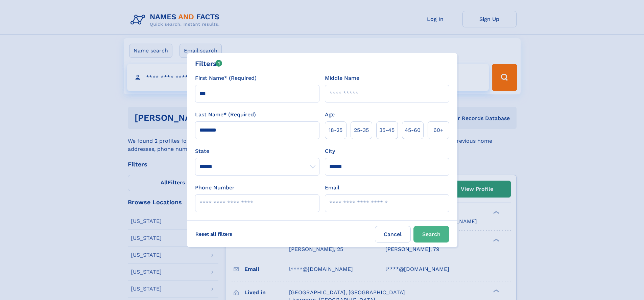 This screenshot has width=644, height=300. What do you see at coordinates (335, 130) in the screenshot?
I see `span: 18‑25` at bounding box center [335, 130].